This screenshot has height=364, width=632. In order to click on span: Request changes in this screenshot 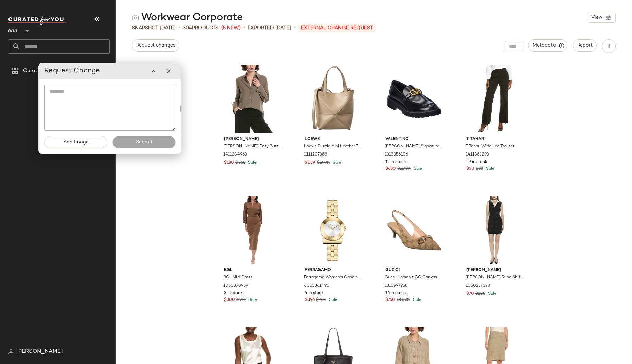, I will do `click(155, 45)`.